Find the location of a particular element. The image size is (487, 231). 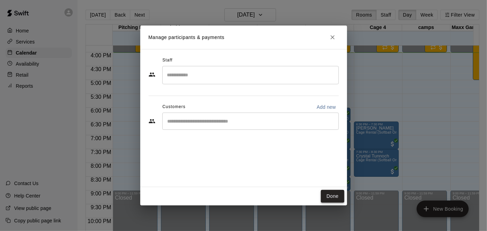

svg: Staff is located at coordinates (152, 74).